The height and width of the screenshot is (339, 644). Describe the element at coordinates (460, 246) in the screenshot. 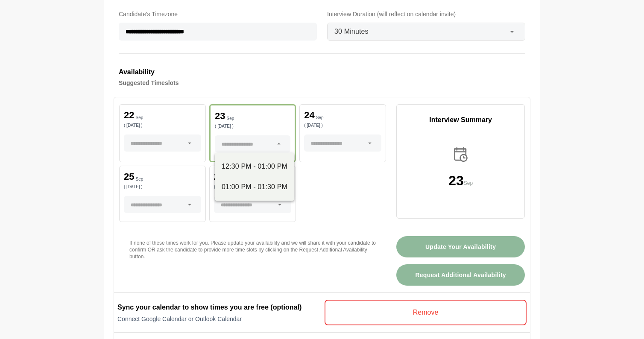

I see `button: Update Your Availability` at that location.